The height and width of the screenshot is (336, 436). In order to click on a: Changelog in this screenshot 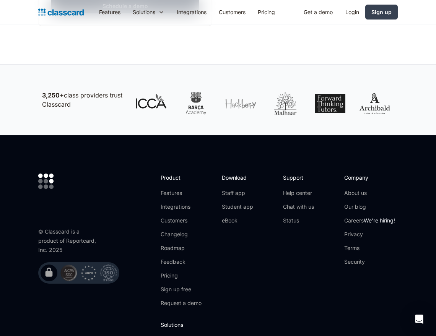, I will do `click(181, 234)`.